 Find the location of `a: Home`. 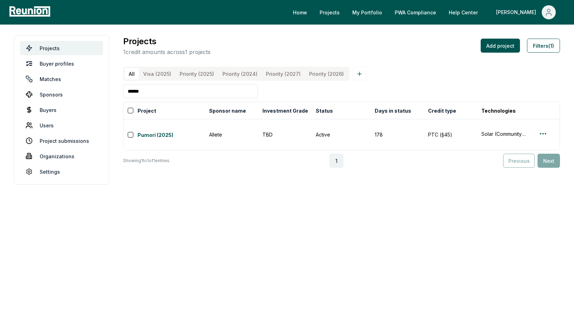

a: Home is located at coordinates (300, 12).